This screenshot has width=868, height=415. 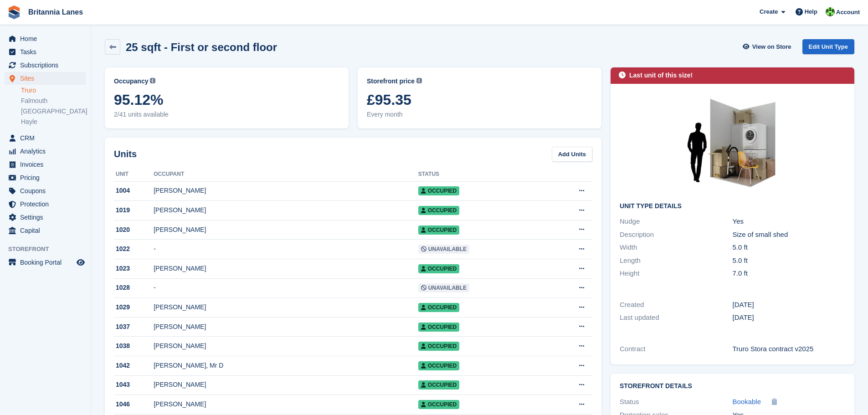 I want to click on span: 2/41 units available, so click(x=226, y=115).